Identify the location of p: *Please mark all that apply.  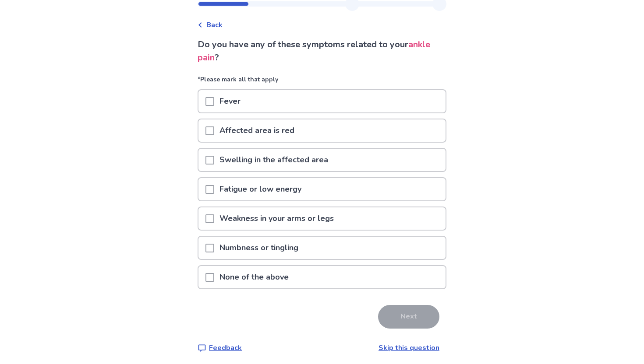
(322, 82).